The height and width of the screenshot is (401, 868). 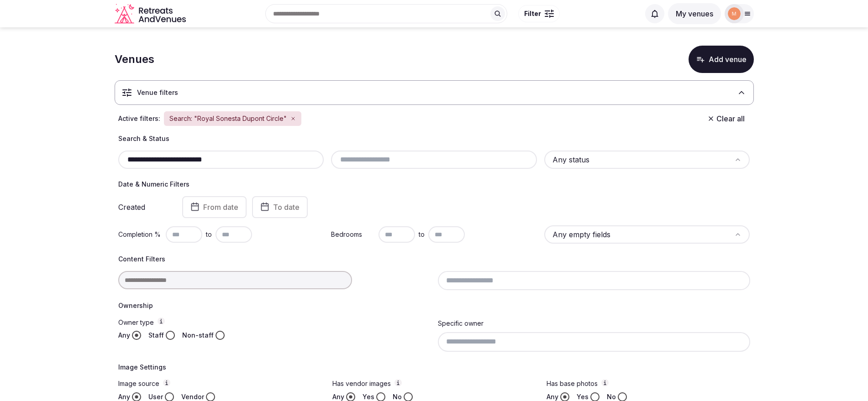 I want to click on button: Has vendor images, so click(x=398, y=383).